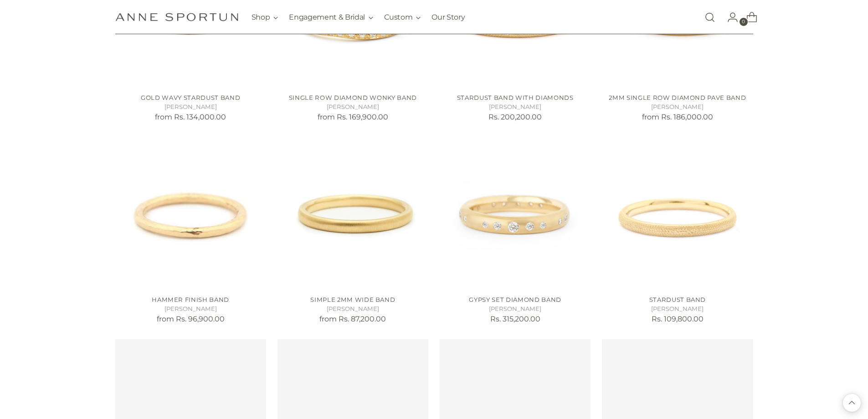 The width and height of the screenshot is (868, 419). Describe the element at coordinates (191, 319) in the screenshot. I see `p: from Rs. 96,900.00` at that location.